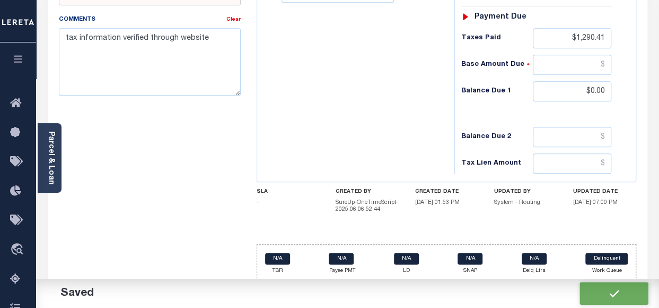 The height and width of the screenshot is (308, 659). What do you see at coordinates (367, 191) in the screenshot?
I see `h4: CREATED BY` at bounding box center [367, 191].